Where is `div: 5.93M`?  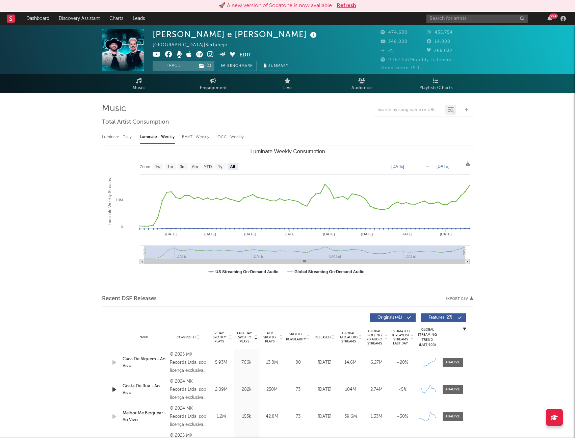
div: 5.93M is located at coordinates (221, 363).